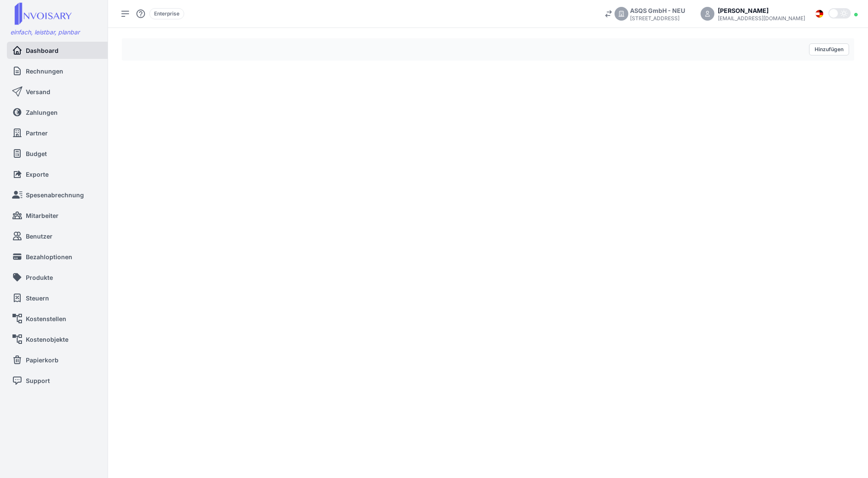 This screenshot has height=478, width=868. What do you see at coordinates (56, 71) in the screenshot?
I see `a: Rechnungen` at bounding box center [56, 71].